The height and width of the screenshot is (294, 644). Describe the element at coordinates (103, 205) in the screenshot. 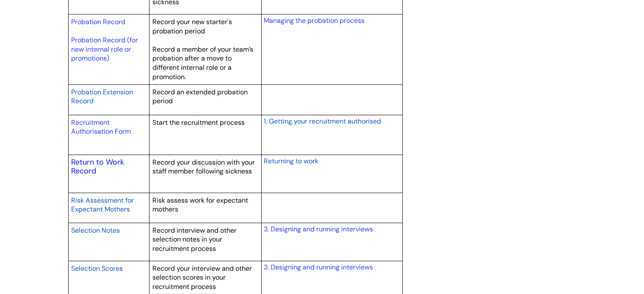

I see `a: Risk Assessment for Expectant Mothers` at that location.